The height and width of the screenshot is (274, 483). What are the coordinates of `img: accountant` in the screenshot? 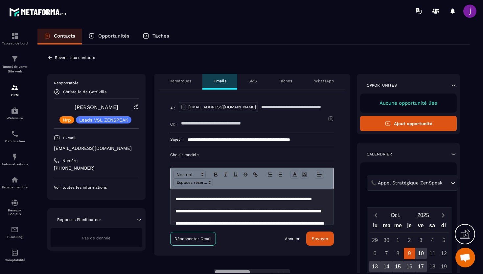 It's located at (15, 252).